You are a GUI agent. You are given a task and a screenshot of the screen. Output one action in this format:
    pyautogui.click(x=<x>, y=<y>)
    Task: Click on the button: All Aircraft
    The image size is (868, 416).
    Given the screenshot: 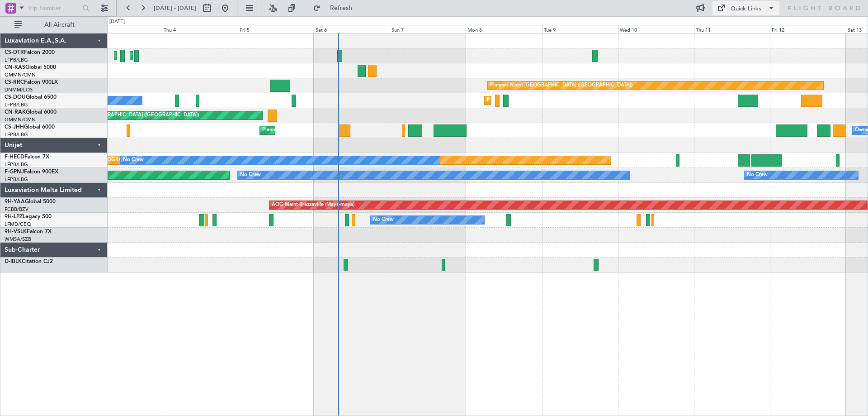 What is the action you would take?
    pyautogui.click(x=54, y=25)
    